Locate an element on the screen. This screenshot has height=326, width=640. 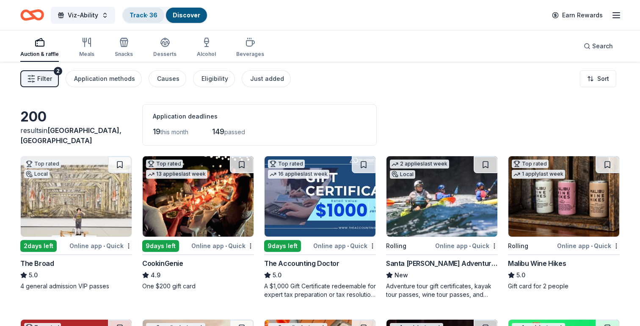
div: 200 is located at coordinates (76, 117).